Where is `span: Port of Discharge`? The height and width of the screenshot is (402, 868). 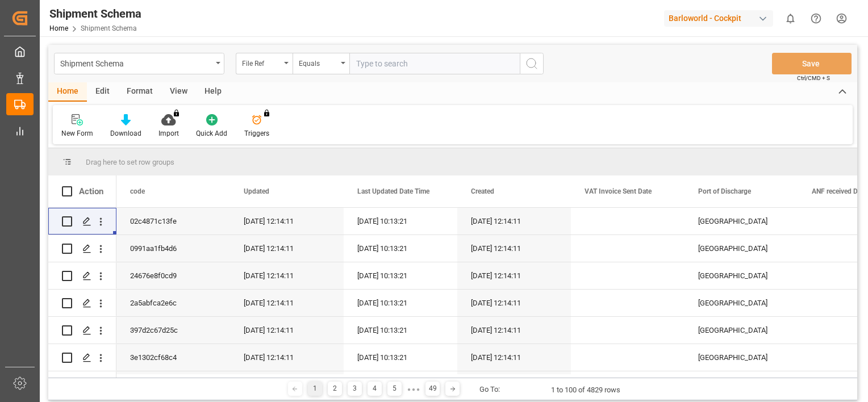 span: Port of Discharge is located at coordinates (724, 191).